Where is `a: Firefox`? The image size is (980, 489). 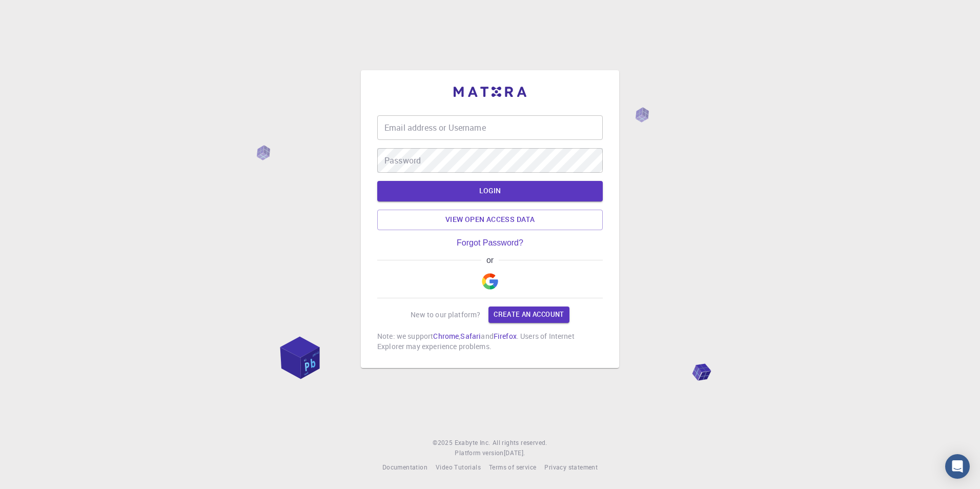 a: Firefox is located at coordinates (505, 336).